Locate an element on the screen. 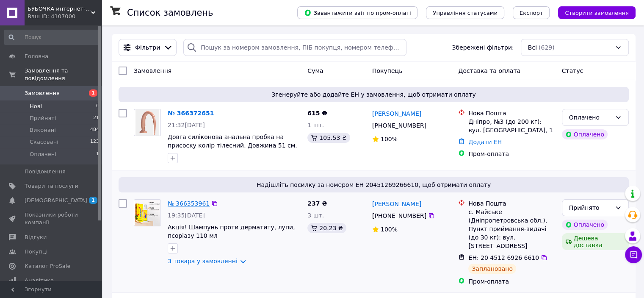 The image size is (644, 298). a: Довга силіконова анальна пробка на присоску колір тілесний. Довжина 51 см. is located at coordinates (233, 141).